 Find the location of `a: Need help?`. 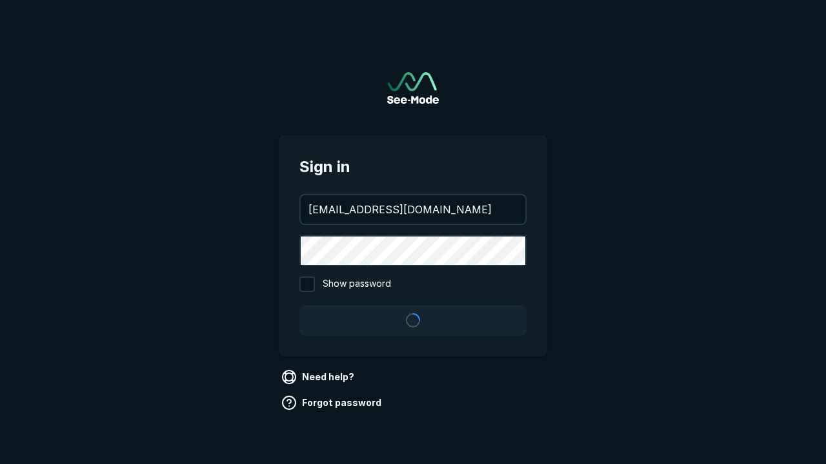

a: Need help? is located at coordinates (319, 377).